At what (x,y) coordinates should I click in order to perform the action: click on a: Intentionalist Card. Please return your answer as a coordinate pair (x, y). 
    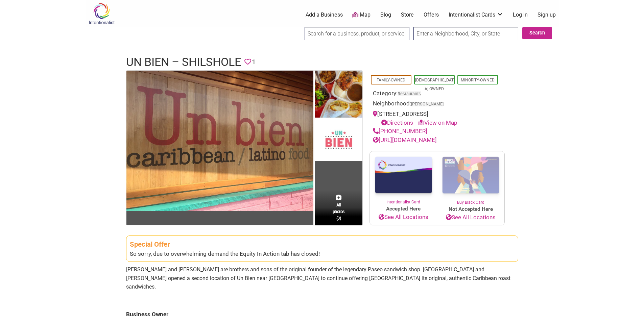
    Looking at the image, I should click on (403, 178).